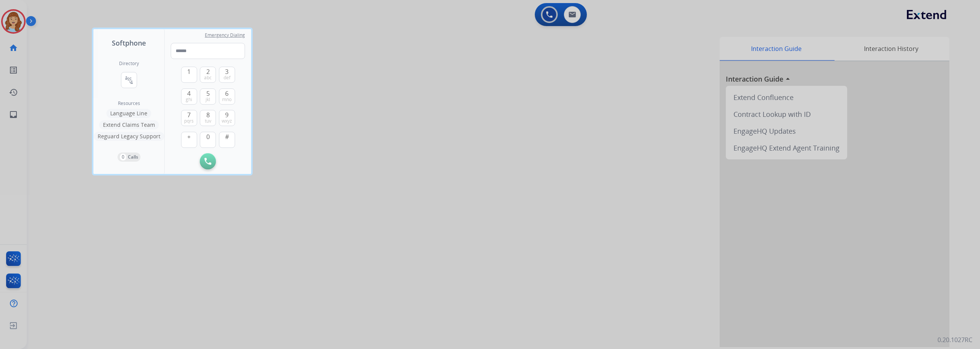 This screenshot has height=349, width=980. I want to click on button: 4ghi, so click(189, 96).